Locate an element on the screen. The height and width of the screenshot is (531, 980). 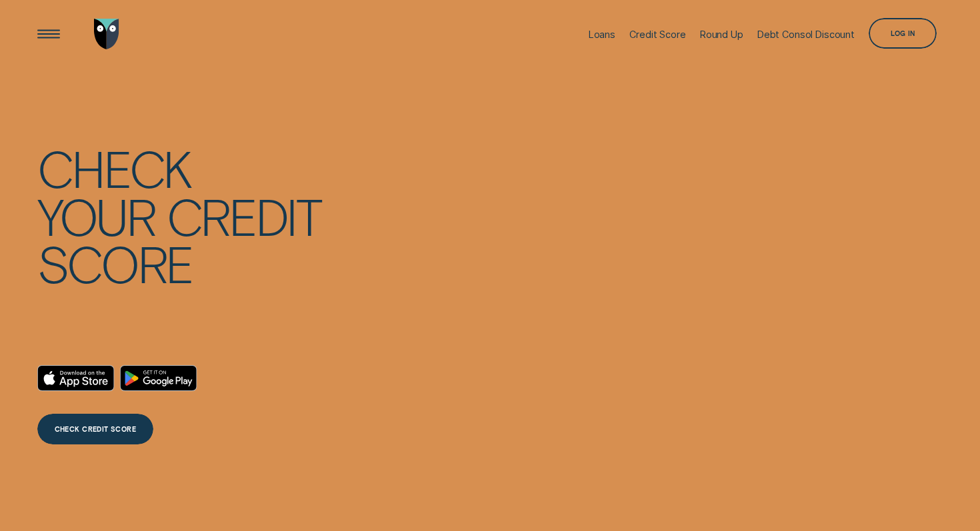
h4: Check your credit score is located at coordinates (179, 216).